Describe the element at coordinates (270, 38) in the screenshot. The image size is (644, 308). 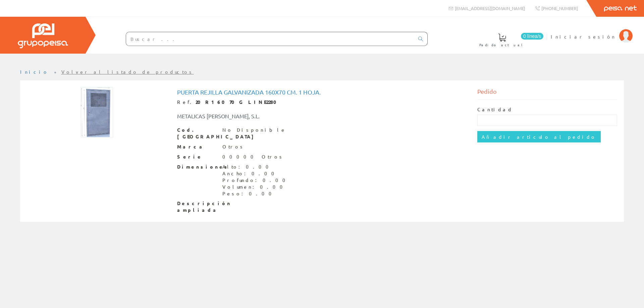
I see `input: Buscar ...` at that location.